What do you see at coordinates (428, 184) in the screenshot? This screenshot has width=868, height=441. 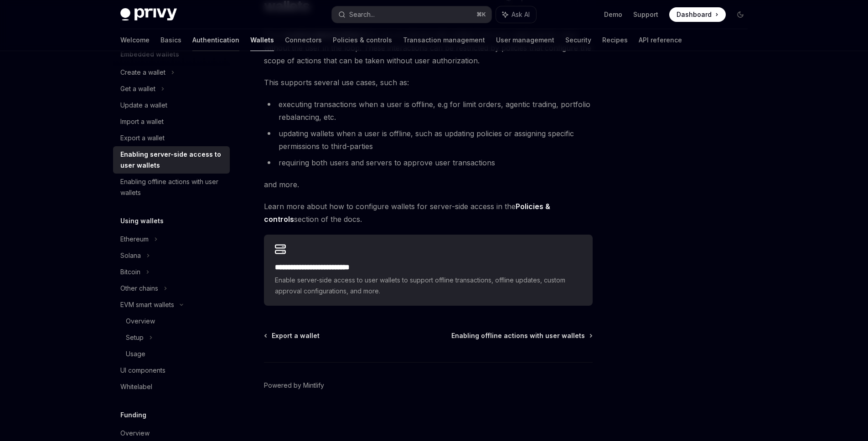 I see `span: and more.` at bounding box center [428, 184].